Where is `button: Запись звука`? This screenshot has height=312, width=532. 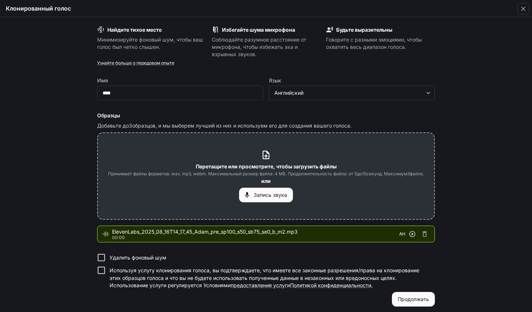
button: Запись звука is located at coordinates (266, 195).